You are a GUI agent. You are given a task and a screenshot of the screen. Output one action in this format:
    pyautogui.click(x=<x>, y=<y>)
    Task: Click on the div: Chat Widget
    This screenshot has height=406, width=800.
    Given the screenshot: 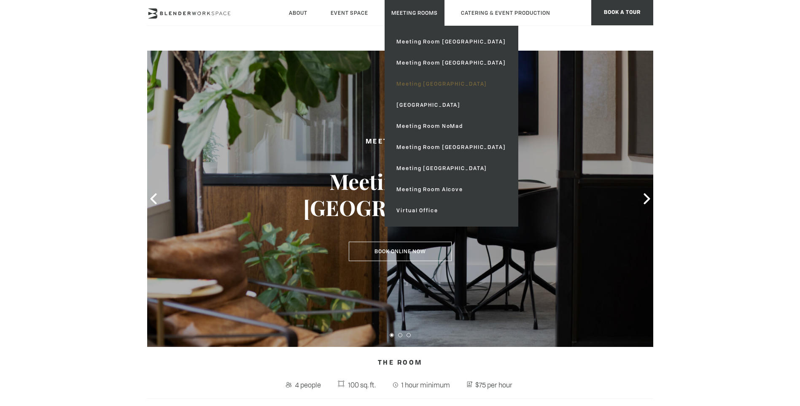 What is the action you would take?
    pyautogui.click(x=779, y=386)
    